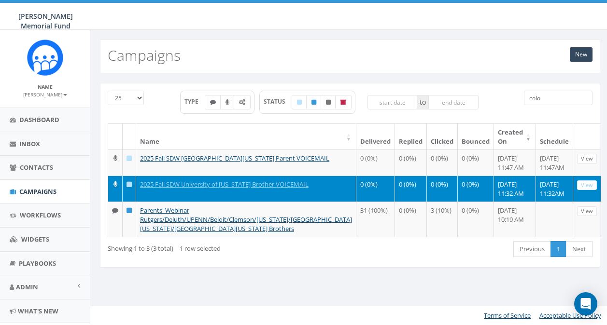 The image size is (607, 325). What do you see at coordinates (579, 249) in the screenshot?
I see `a: Next` at bounding box center [579, 249].